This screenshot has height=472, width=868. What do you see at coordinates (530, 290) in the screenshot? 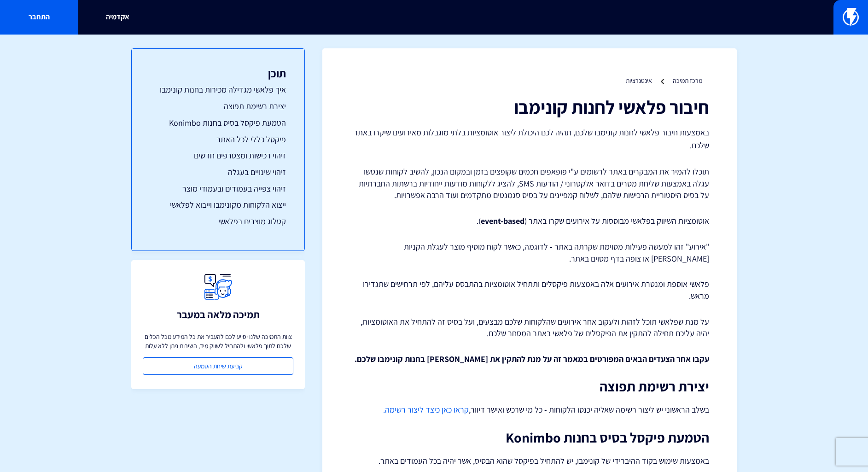
I see `p: פלאשי אוספת ומנטרת אירועים אלה באמצעות פיקסלים ותתחיל אוטומציות בהתבסס עליהם, לפי תרחישים שתגדירו...` at bounding box center [530, 290].